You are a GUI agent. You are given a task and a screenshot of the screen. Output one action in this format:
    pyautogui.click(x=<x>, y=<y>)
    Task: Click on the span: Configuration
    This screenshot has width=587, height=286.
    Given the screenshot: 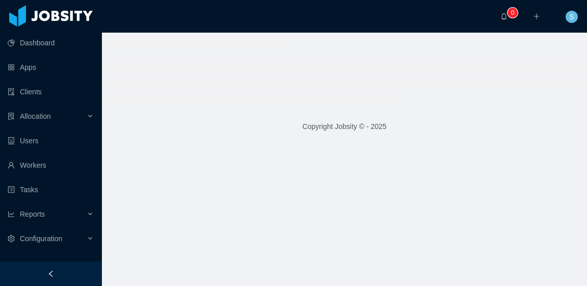 What is the action you would take?
    pyautogui.click(x=41, y=239)
    